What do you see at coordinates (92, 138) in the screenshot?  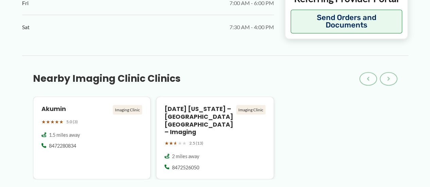 I see `a: Akumin Imaging Clinic ★★★★★ 5.0 (3) 1.5 miles away 8472280834` at bounding box center [92, 138].